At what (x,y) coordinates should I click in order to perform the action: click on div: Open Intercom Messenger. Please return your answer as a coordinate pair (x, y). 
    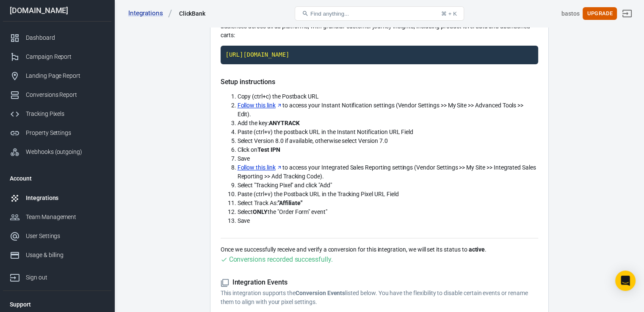
    Looking at the image, I should click on (625, 281).